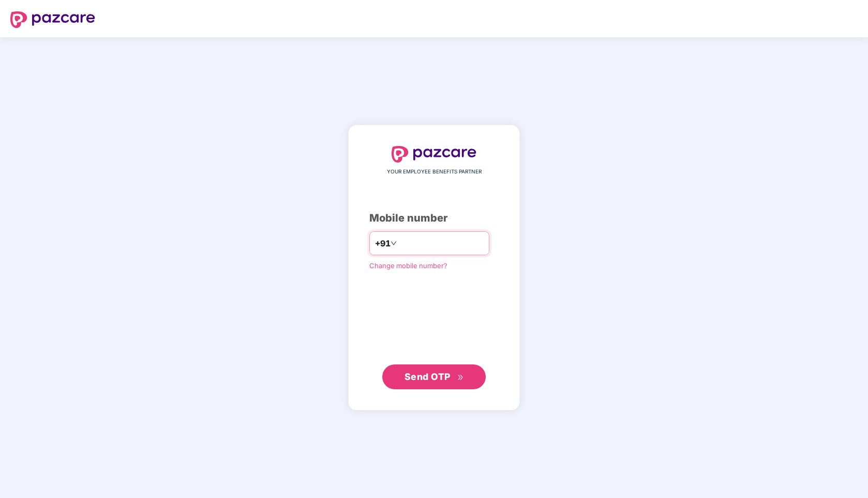  I want to click on span: +91, so click(383, 243).